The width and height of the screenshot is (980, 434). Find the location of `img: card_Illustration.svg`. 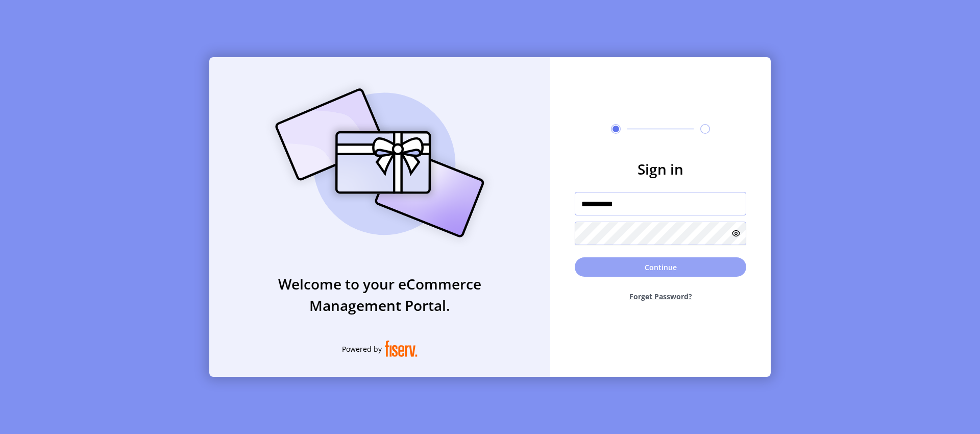

img: card_Illustration.svg is located at coordinates (380, 163).